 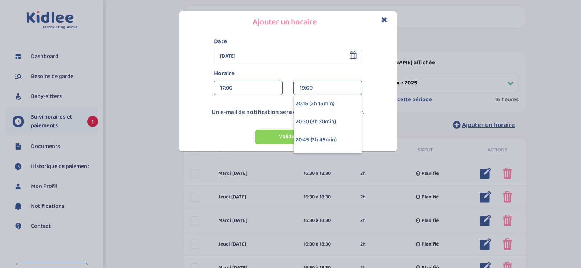 What do you see at coordinates (248, 88) in the screenshot?
I see `div: 17:00` at bounding box center [248, 88].